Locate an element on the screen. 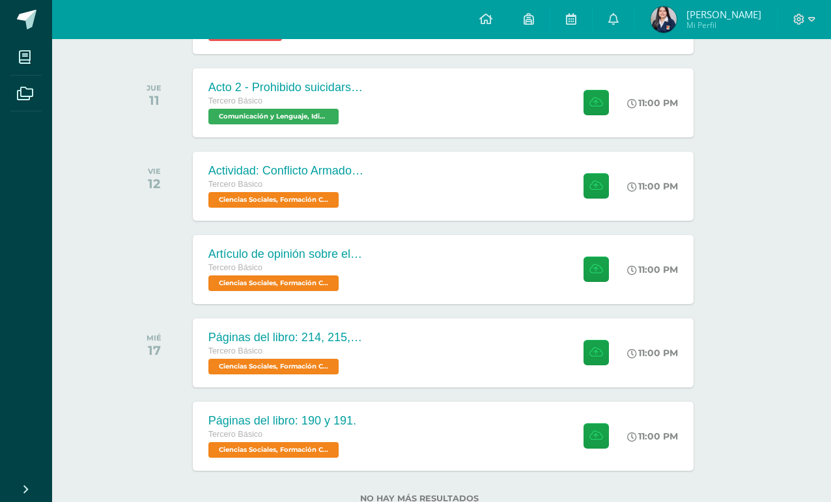  div: Páginas del libro: 190 y 191. is located at coordinates (282, 421).